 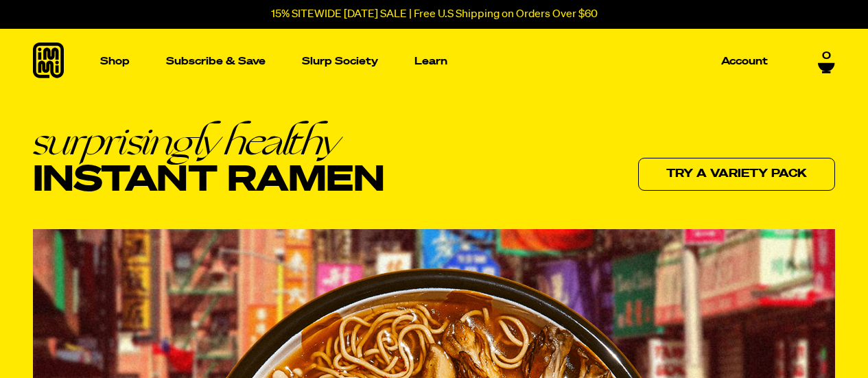 I want to click on a: Try a variety pack, so click(x=736, y=174).